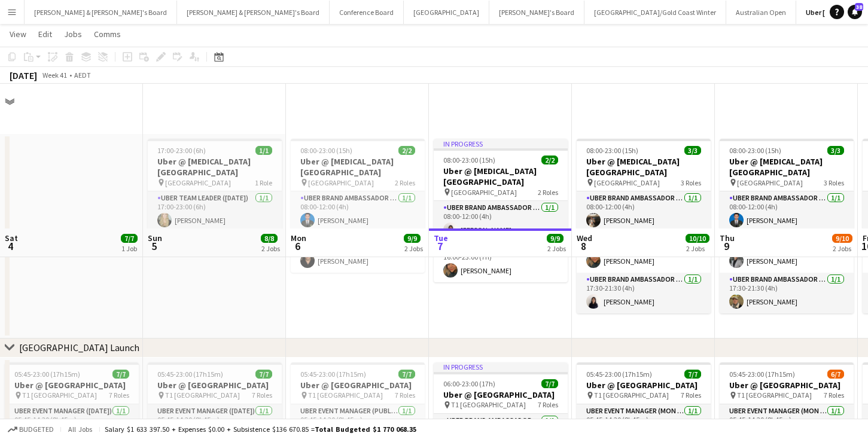 Image resolution: width=868 pixels, height=439 pixels. Describe the element at coordinates (726, 246) in the screenshot. I see `span: 9` at that location.